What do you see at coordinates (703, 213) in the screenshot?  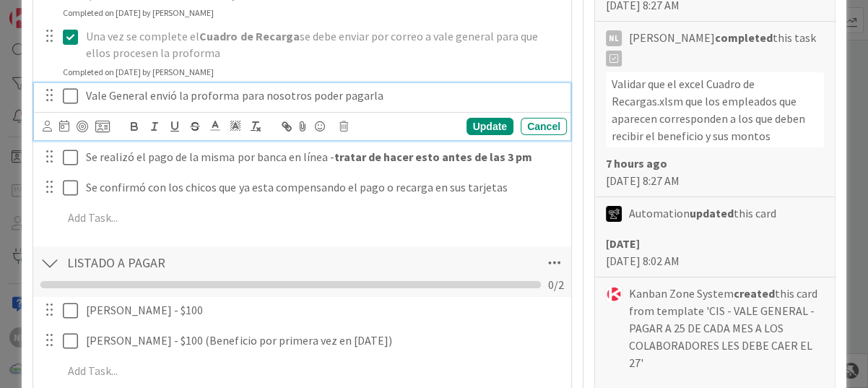 I see `span: Automation this card` at bounding box center [703, 213].